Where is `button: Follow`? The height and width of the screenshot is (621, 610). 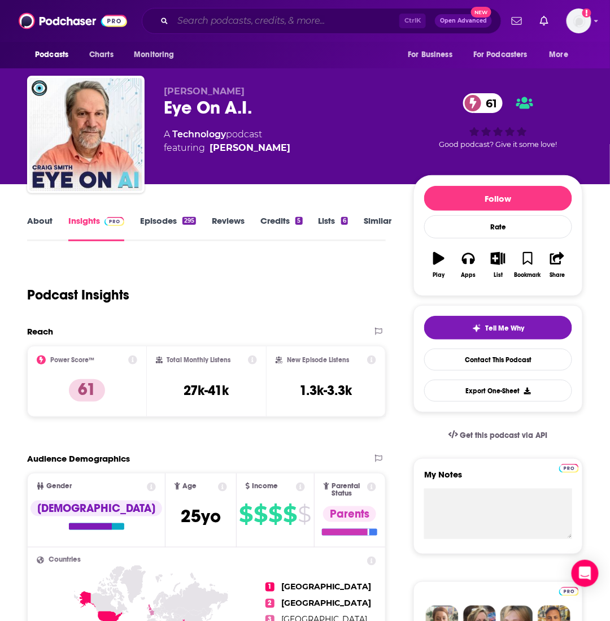 button: Follow is located at coordinates (498, 198).